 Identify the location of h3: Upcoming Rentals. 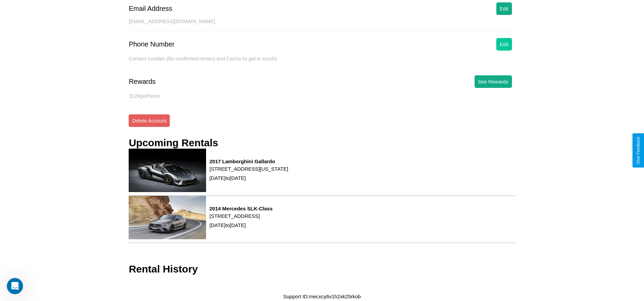
(173, 143).